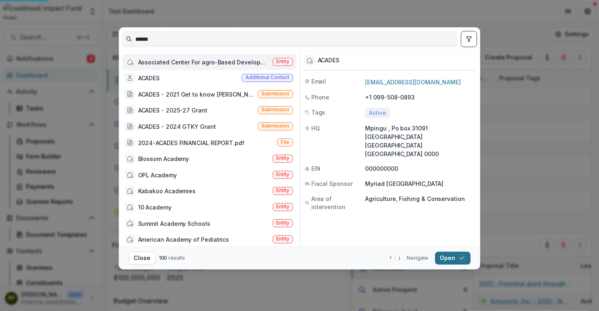 This screenshot has width=599, height=311. I want to click on span: HQ, so click(315, 128).